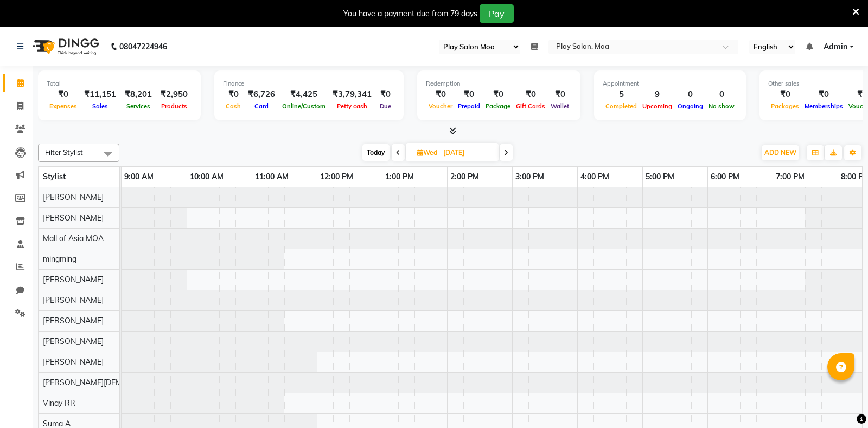 The width and height of the screenshot is (868, 428). I want to click on a: 9:00 AM, so click(139, 177).